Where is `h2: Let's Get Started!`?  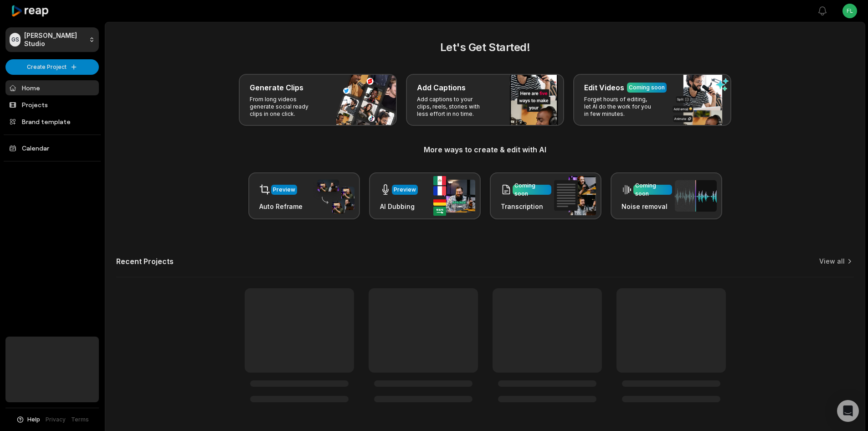 h2: Let's Get Started! is located at coordinates (485, 48).